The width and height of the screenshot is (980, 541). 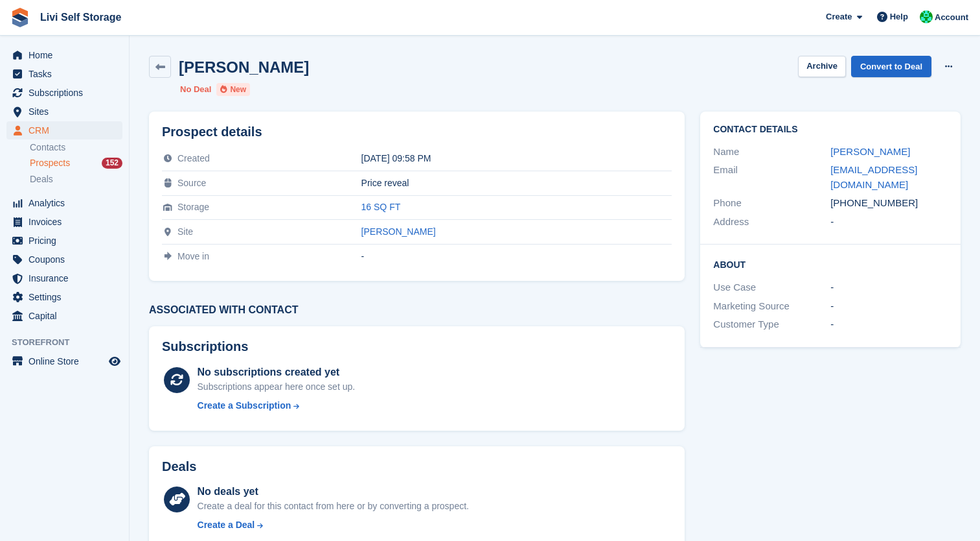 What do you see at coordinates (771, 287) in the screenshot?
I see `div: Use Case` at bounding box center [771, 287].